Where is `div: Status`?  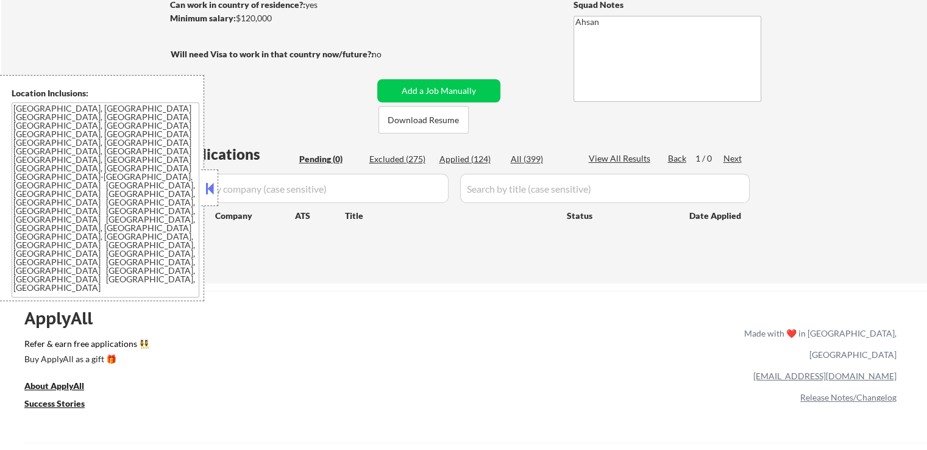
div: Status is located at coordinates (619, 215).